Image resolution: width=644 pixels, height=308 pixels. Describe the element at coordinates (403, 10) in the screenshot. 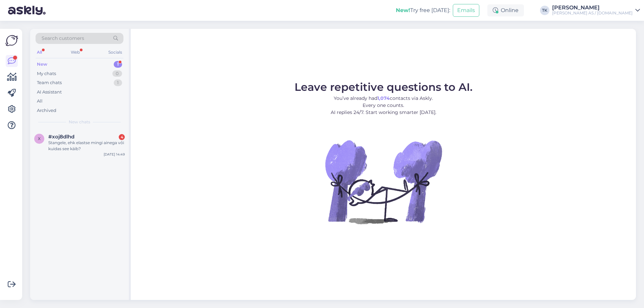

I see `b: New!` at that location.